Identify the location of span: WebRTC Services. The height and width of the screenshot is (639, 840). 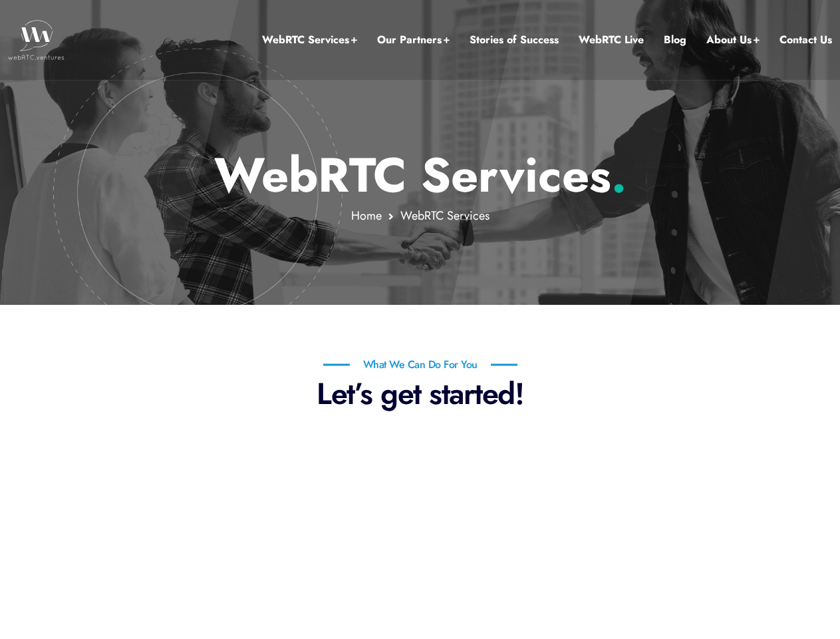
(445, 215).